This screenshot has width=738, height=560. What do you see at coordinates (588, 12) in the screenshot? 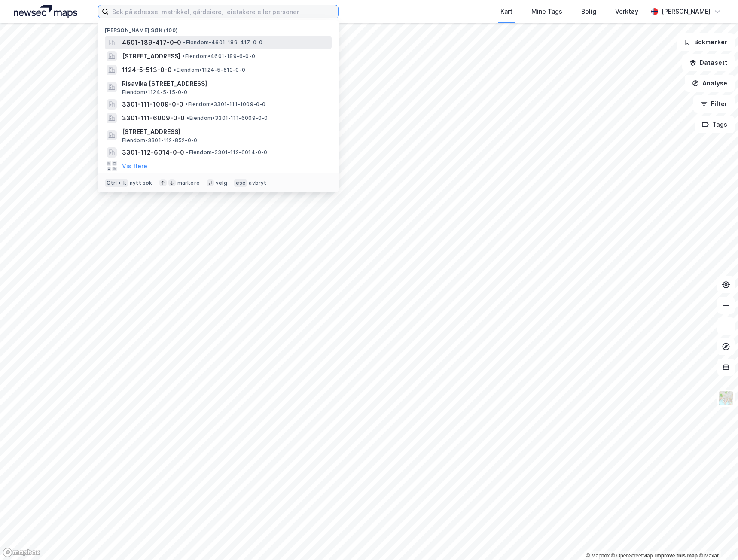
I see `div: Bolig` at bounding box center [588, 12].